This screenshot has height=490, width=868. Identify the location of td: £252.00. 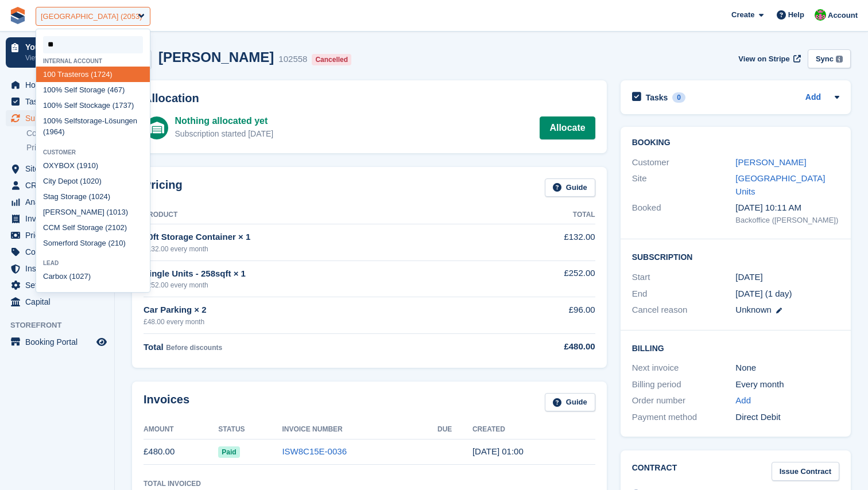
(544, 278).